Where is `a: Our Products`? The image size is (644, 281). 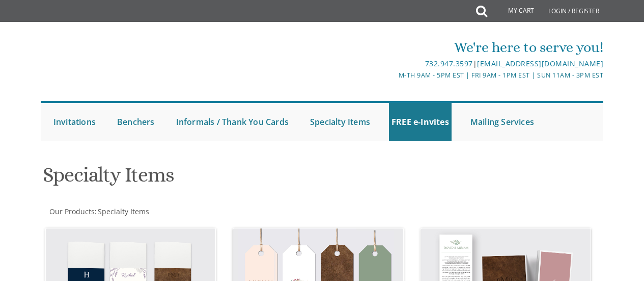
a: Our Products is located at coordinates (71, 211).